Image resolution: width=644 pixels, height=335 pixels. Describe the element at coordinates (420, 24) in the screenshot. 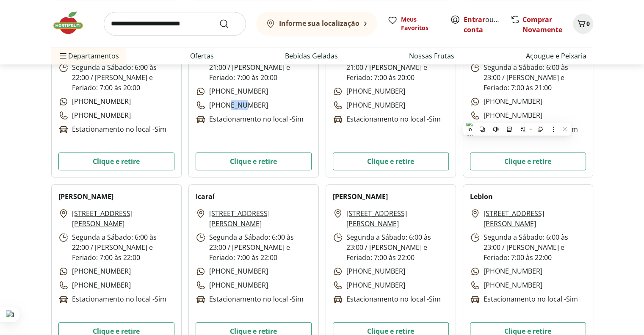

I see `span: Meus Favoritos` at that location.